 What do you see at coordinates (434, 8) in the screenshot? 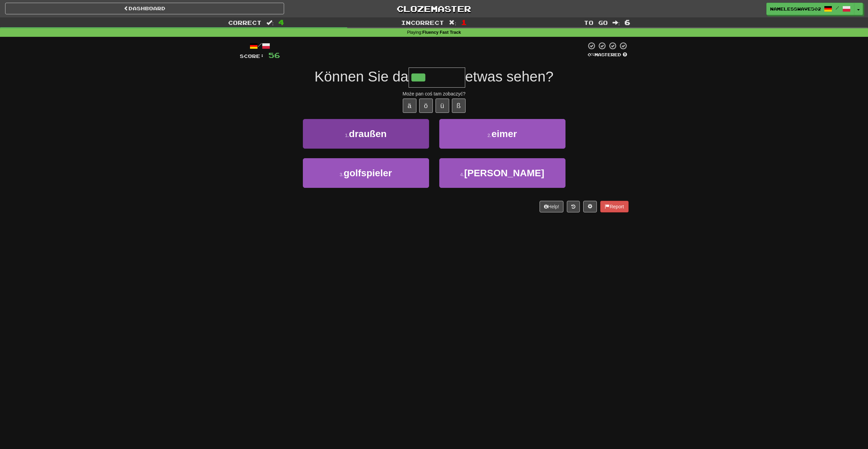
I see `a: Clozemaster` at bounding box center [434, 8].